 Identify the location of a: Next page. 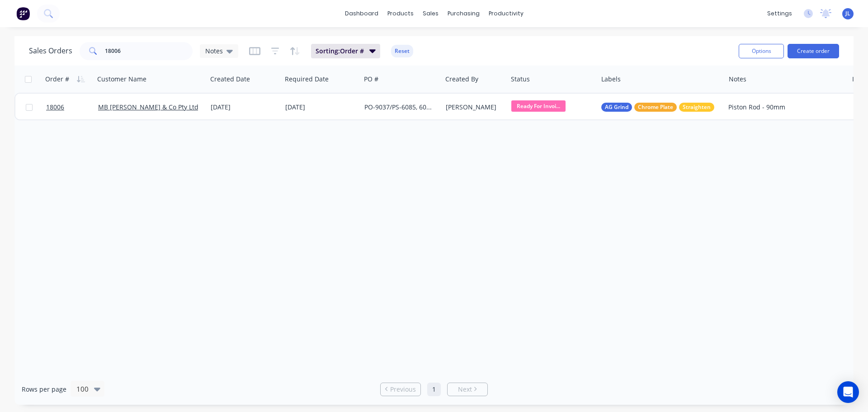
(467, 389).